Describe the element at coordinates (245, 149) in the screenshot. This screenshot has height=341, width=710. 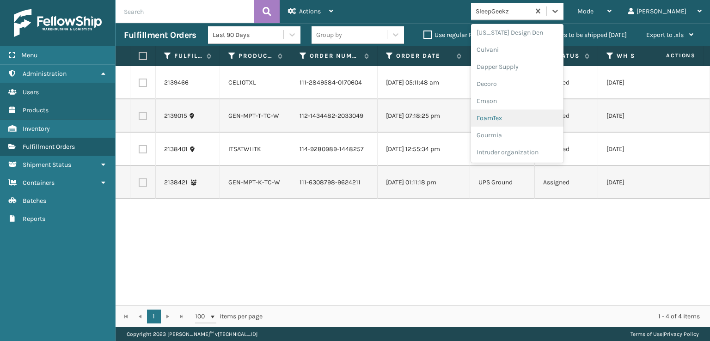
I see `a: ITSATWHTK` at that location.